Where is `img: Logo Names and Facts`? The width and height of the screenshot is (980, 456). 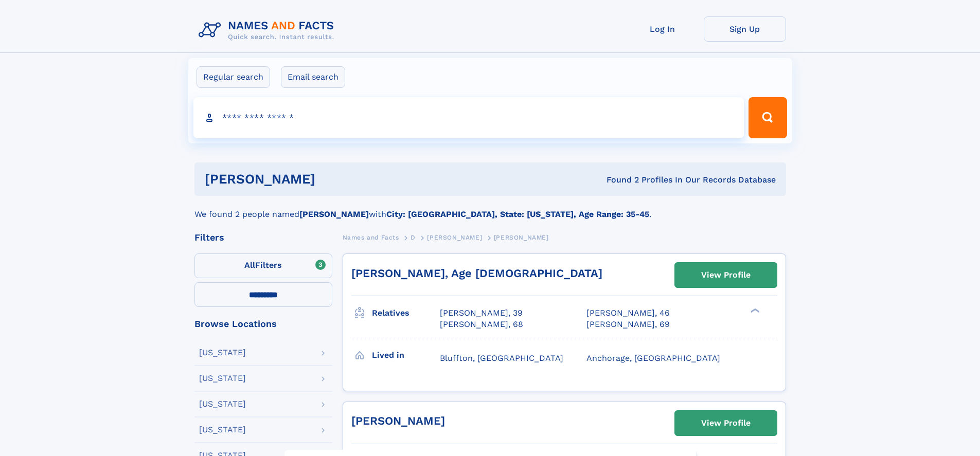
img: Logo Names and Facts is located at coordinates (269, 30).